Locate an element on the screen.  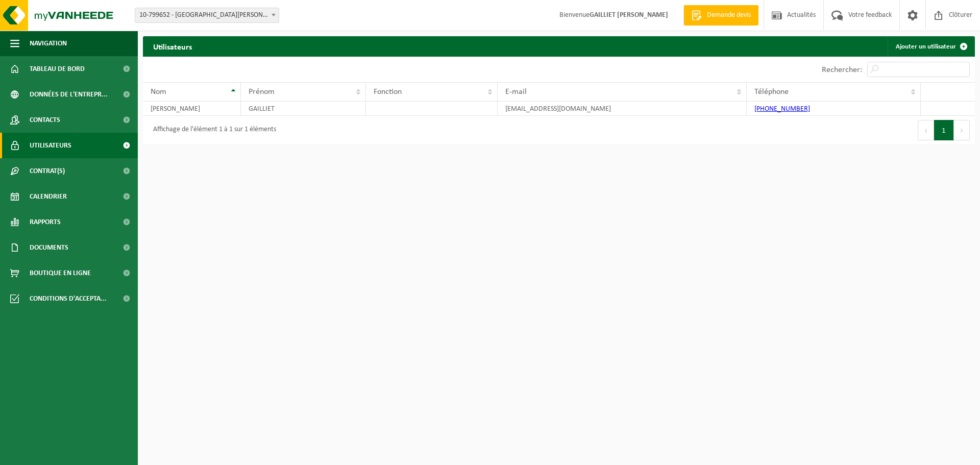
button: Next is located at coordinates (962, 130).